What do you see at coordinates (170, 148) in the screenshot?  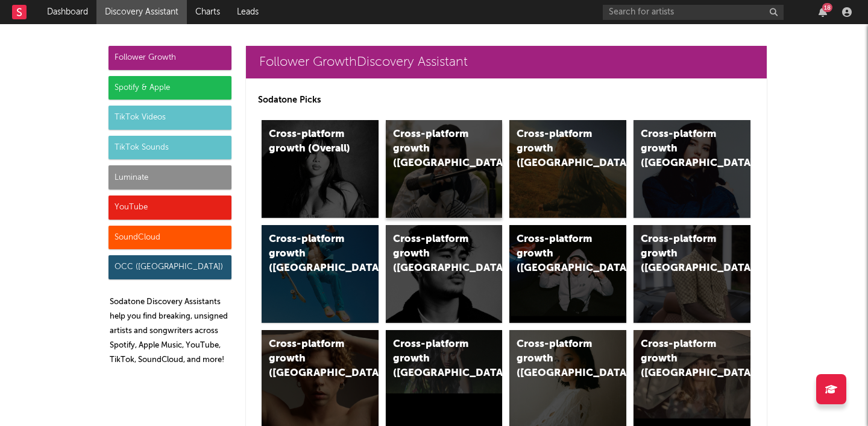 I see `div: TikTok Sounds` at bounding box center [170, 148].